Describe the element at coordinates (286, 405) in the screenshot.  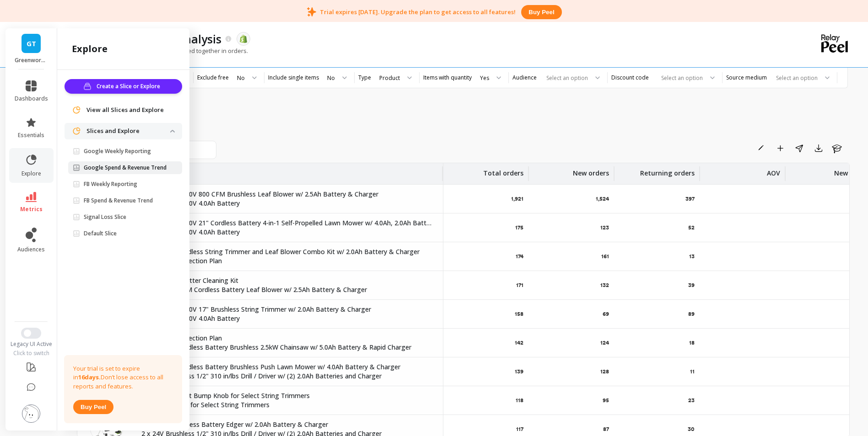
I see `p: 2 x Spool Cover for Select String Trimmers` at that location.